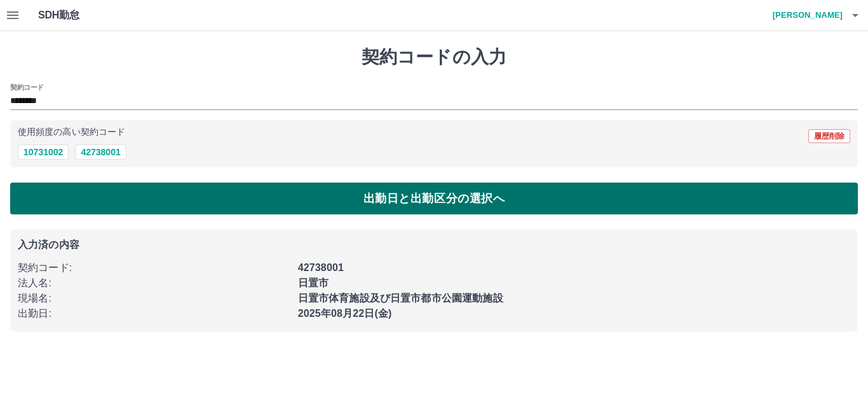 This screenshot has height=418, width=868. What do you see at coordinates (434, 57) in the screenshot?
I see `h1: 契約コードの入力` at bounding box center [434, 57].